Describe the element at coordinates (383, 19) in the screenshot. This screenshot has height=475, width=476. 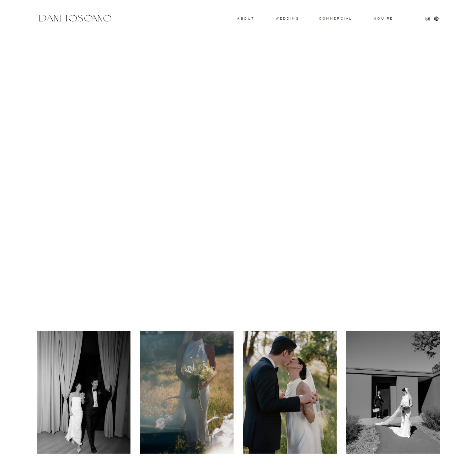
I see `a: Inquire` at that location.